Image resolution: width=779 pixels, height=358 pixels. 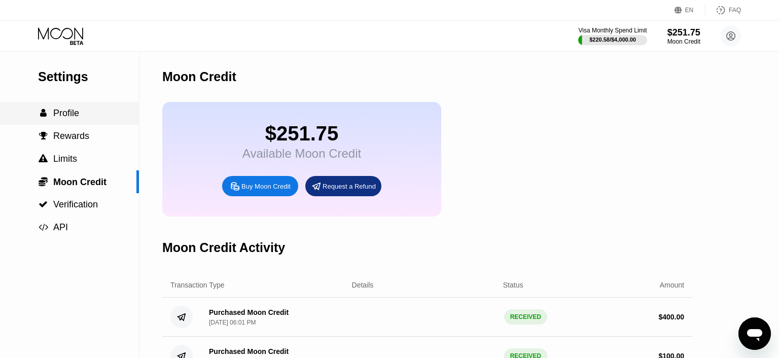 I want to click on span: Moon Credit, so click(x=80, y=182).